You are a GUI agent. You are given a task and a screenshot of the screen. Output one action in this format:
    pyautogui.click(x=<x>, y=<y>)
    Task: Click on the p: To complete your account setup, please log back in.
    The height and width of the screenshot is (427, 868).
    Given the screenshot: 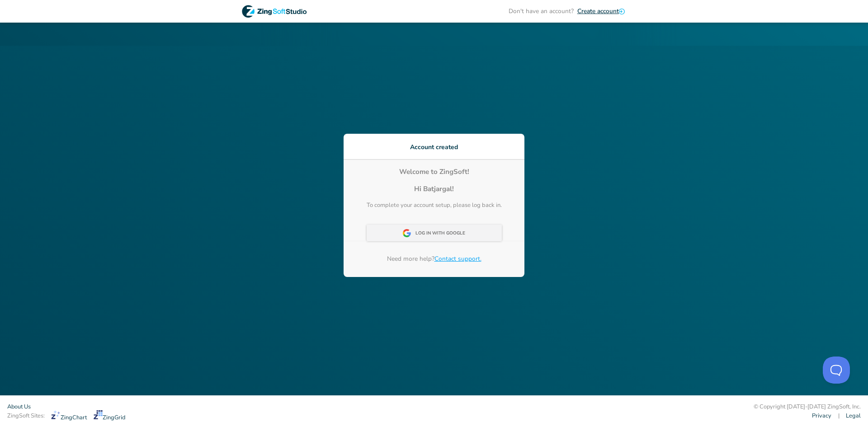 What is the action you would take?
    pyautogui.click(x=434, y=206)
    